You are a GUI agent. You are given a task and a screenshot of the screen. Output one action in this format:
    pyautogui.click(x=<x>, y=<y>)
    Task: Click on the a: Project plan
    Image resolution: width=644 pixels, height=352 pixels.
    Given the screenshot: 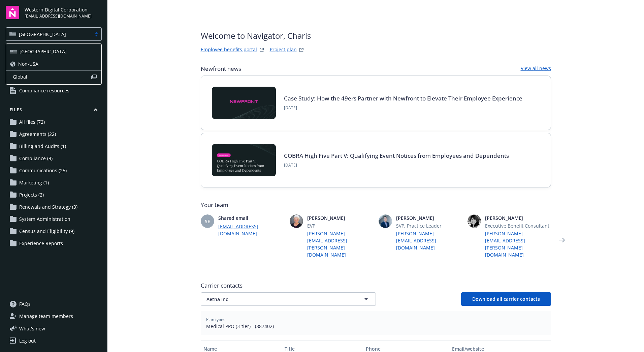 What is the action you would take?
    pyautogui.click(x=283, y=50)
    